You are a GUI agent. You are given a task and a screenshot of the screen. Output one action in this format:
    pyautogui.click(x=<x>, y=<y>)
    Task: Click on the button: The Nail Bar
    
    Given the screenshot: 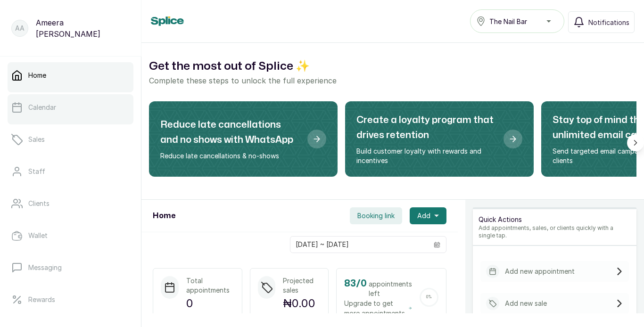 What is the action you would take?
    pyautogui.click(x=517, y=22)
    